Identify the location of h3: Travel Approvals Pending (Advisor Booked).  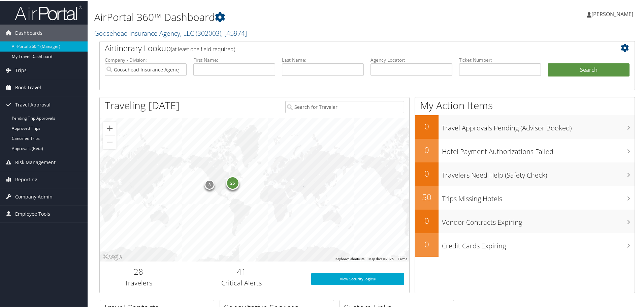
(538, 125).